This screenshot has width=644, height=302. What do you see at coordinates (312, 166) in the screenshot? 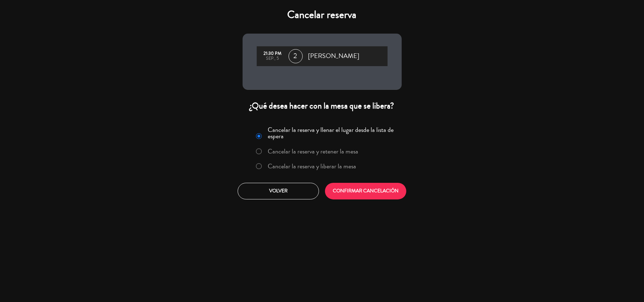
I see `label: Cancelar la reserva y liberar la mesa` at bounding box center [312, 166].